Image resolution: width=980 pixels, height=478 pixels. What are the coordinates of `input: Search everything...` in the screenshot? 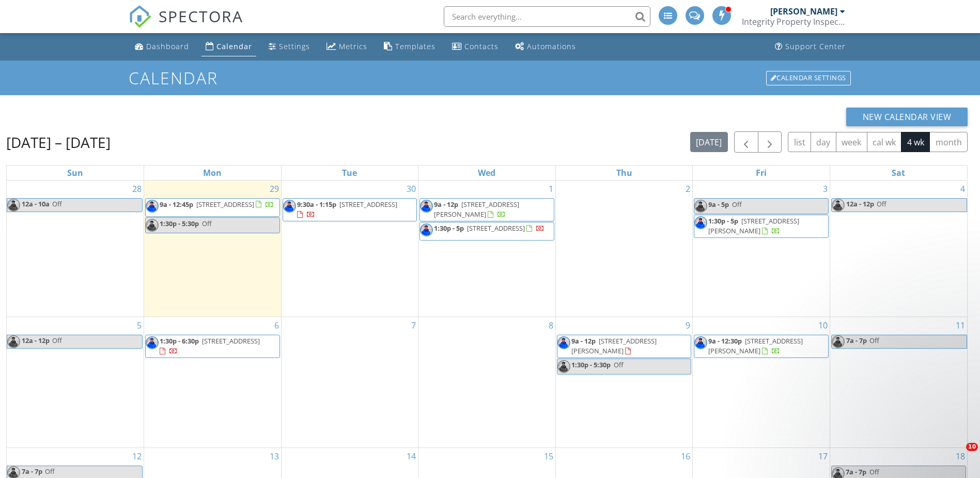 It's located at (547, 17).